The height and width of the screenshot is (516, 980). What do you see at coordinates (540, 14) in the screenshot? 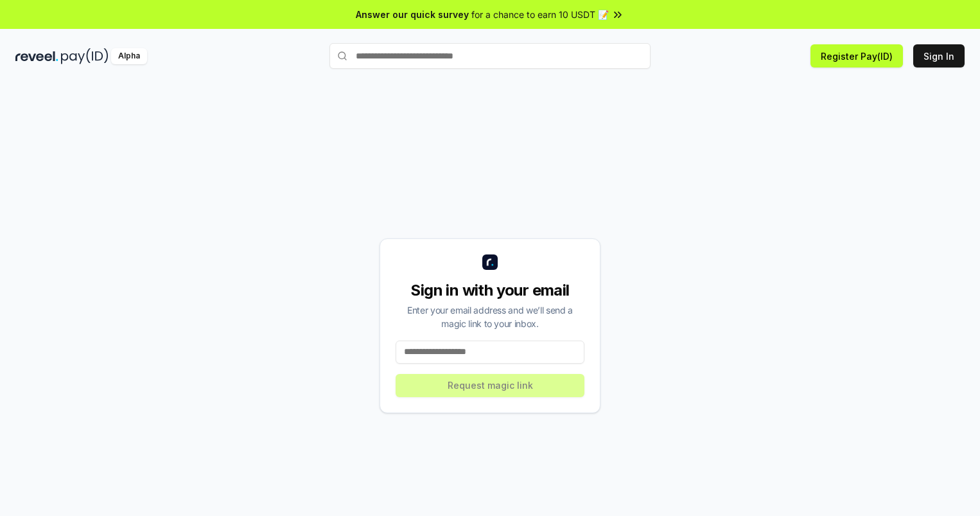
I see `span: for a chance to earn 10 USDT 📝` at bounding box center [540, 14].